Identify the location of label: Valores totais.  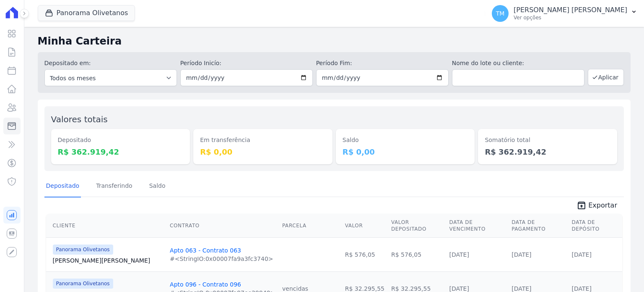
(79, 119).